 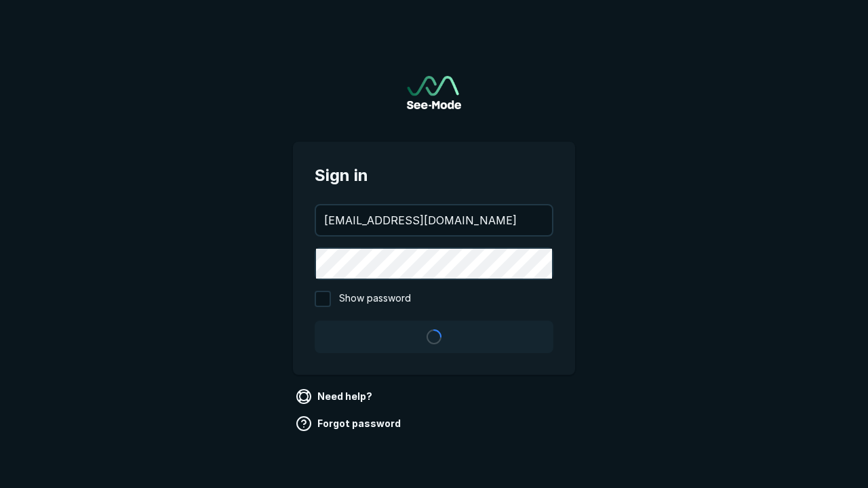 I want to click on span: Sign in, so click(x=434, y=176).